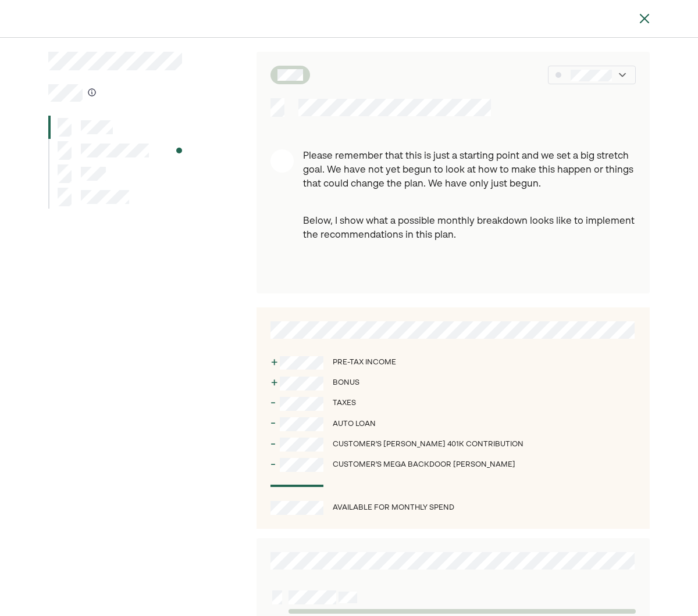 The height and width of the screenshot is (616, 698). What do you see at coordinates (469, 236) in the screenshot?
I see `p: Below, I show what a possible monthly breakdown looks like to implement the recommendations in th...` at bounding box center [469, 236].